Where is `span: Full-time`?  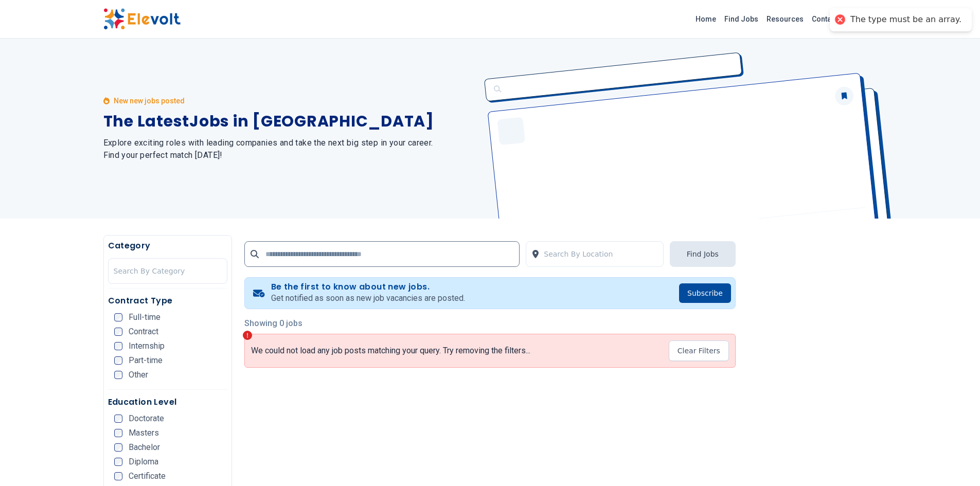
span: Full-time is located at coordinates (145, 317).